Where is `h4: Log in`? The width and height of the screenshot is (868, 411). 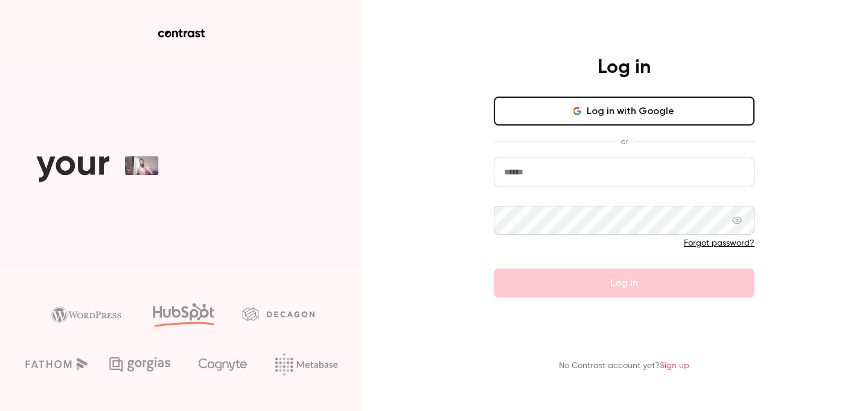 h4: Log in is located at coordinates (624, 68).